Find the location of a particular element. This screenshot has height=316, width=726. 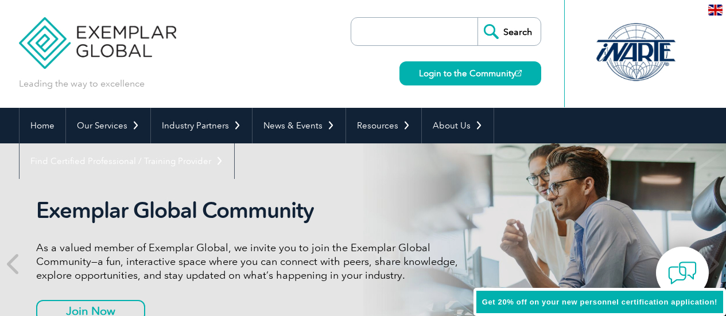

a: Login to the Community is located at coordinates (470, 73).